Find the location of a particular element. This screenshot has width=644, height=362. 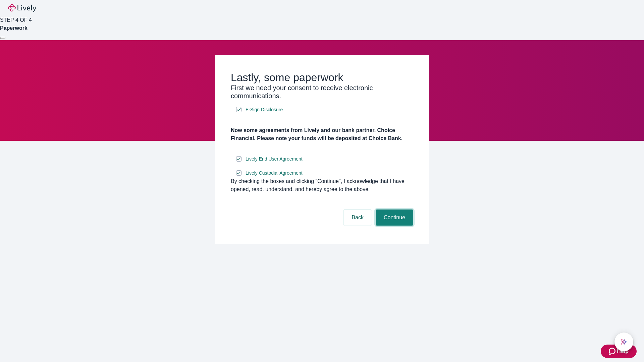

span: Lively Custodial Agreement is located at coordinates (274, 173).